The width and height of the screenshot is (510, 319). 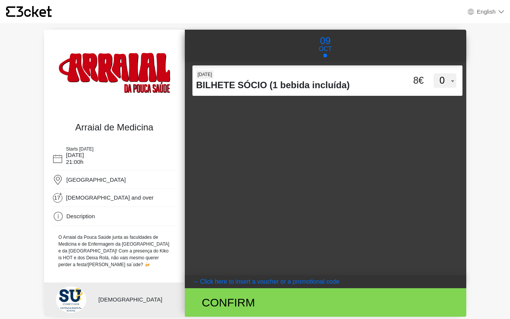 I want to click on span: Description, so click(x=81, y=216).